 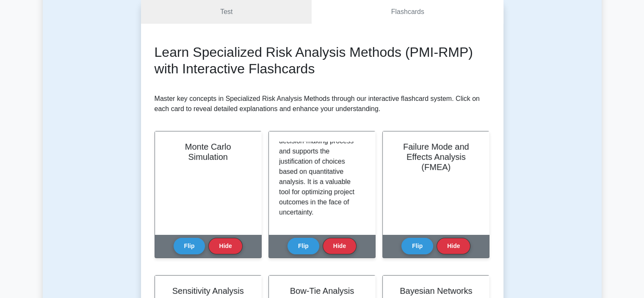 I want to click on p: Master key concepts in Specialized Risk Analysis Methods through our interactive flashcard system..., so click(x=322, y=103).